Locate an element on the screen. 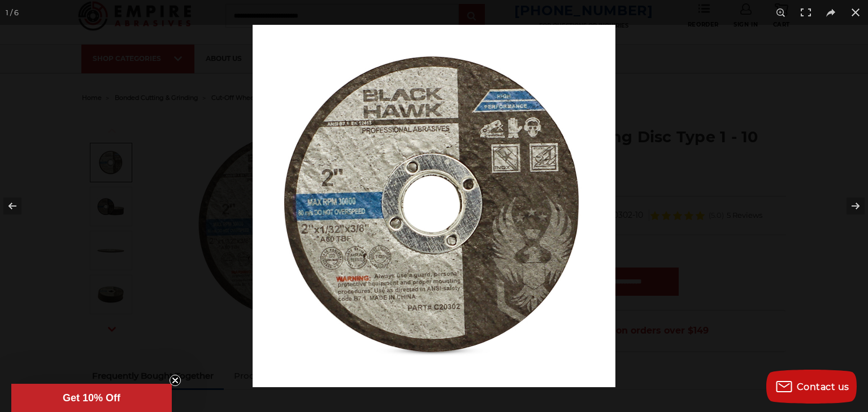  span: Get 10% Off is located at coordinates (92, 398).